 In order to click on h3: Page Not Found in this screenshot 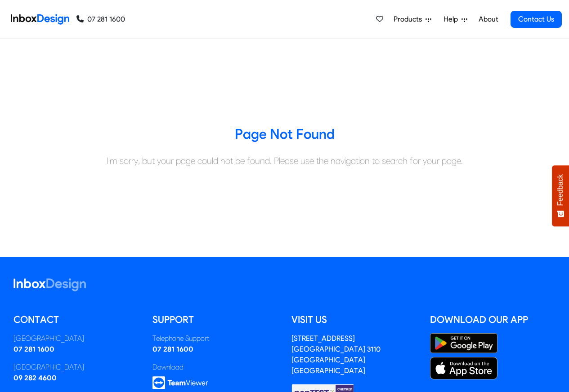, I will do `click(284, 134)`.